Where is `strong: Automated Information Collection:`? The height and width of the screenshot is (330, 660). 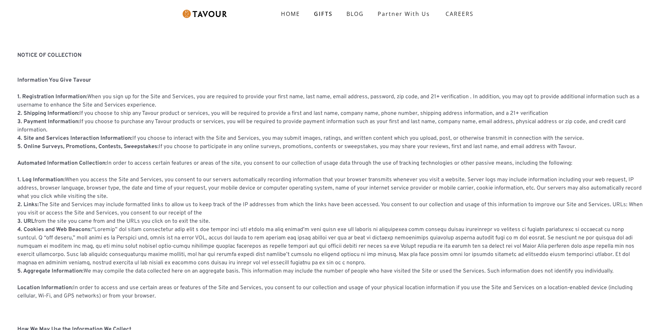
strong: Automated Information Collection: is located at coordinates (62, 163).